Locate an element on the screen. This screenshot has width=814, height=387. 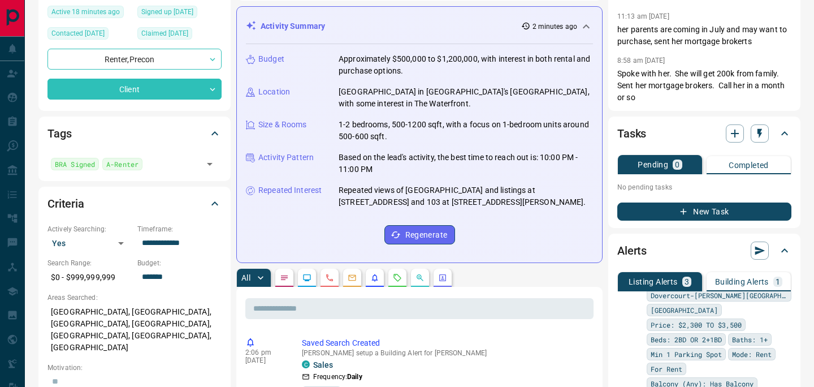
p: Budget is located at coordinates (271, 59).